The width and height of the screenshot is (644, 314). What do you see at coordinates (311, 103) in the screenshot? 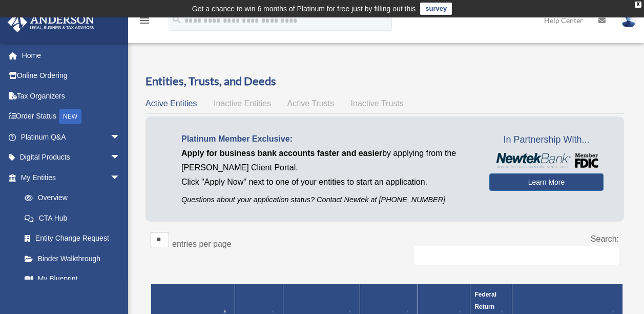
I see `span: Active Trusts` at bounding box center [311, 103].